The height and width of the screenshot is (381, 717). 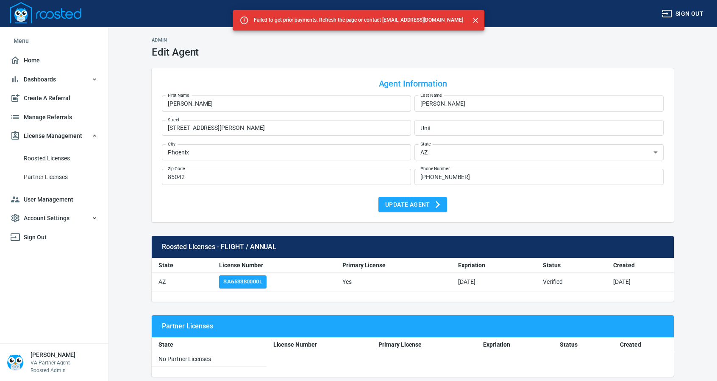 What do you see at coordinates (46, 13) in the screenshot?
I see `img: Logo` at bounding box center [46, 13].